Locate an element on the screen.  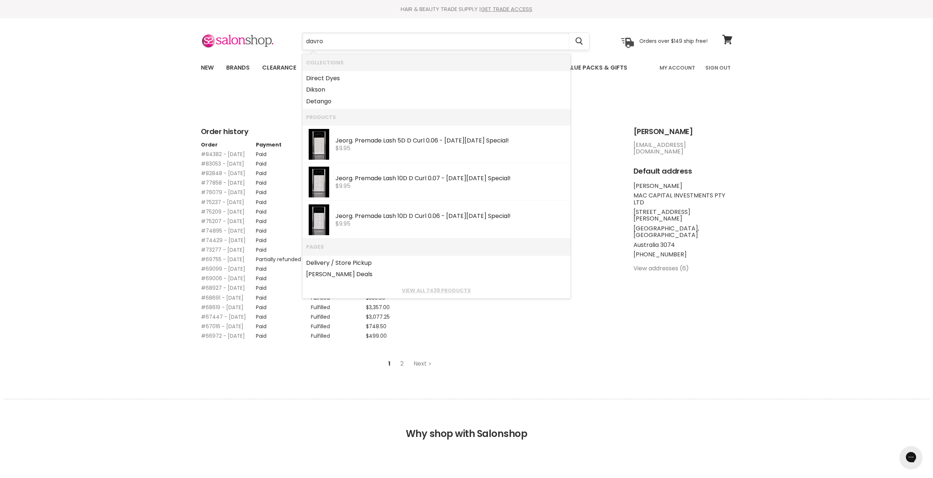
li: Products: Jeorg. Premade Lash 10D D Curl 0.07 - Black Friday Special! is located at coordinates (436, 182).